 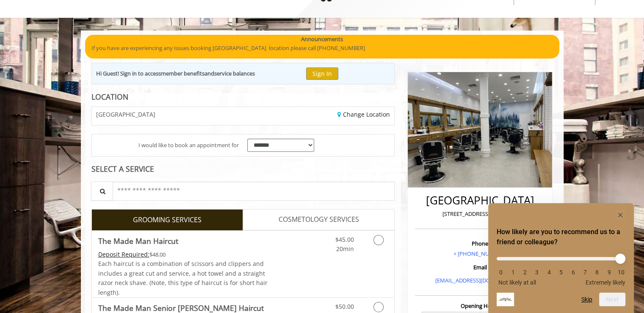 What do you see at coordinates (322, 39) in the screenshot?
I see `b: Announcements` at bounding box center [322, 39].